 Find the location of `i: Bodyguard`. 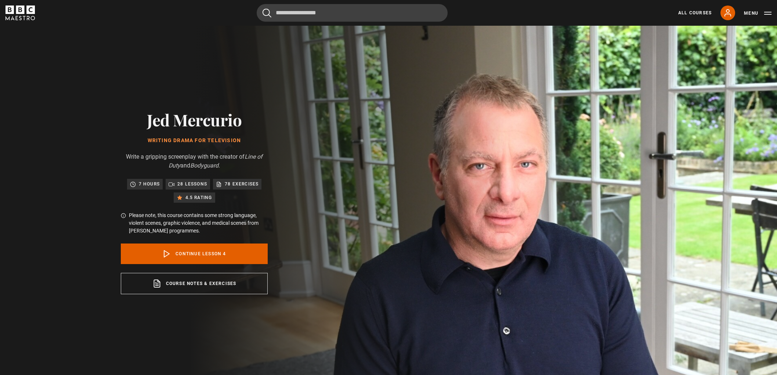

i: Bodyguard is located at coordinates (204, 165).